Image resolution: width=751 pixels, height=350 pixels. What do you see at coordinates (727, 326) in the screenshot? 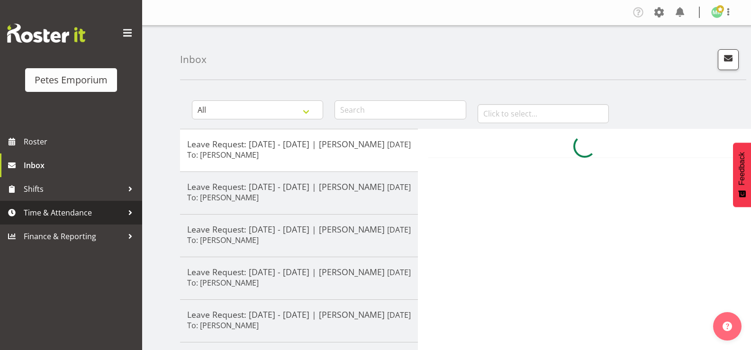
I see `img: help-xxl-2.png` at bounding box center [727, 326].